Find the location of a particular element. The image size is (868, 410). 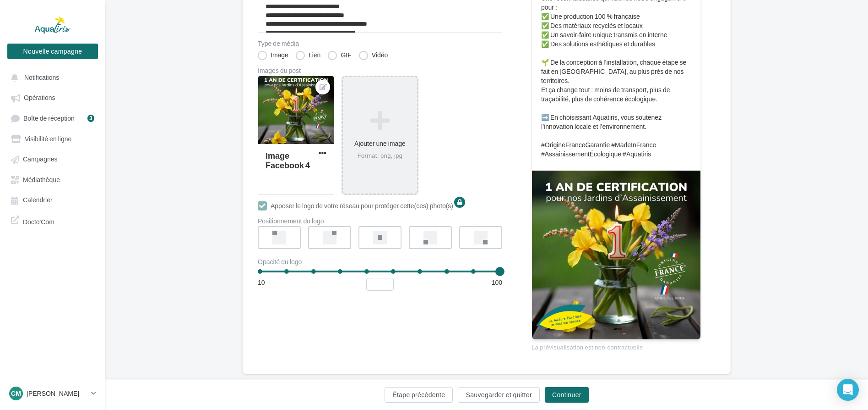

div: Opacité du logo is located at coordinates (380, 261).